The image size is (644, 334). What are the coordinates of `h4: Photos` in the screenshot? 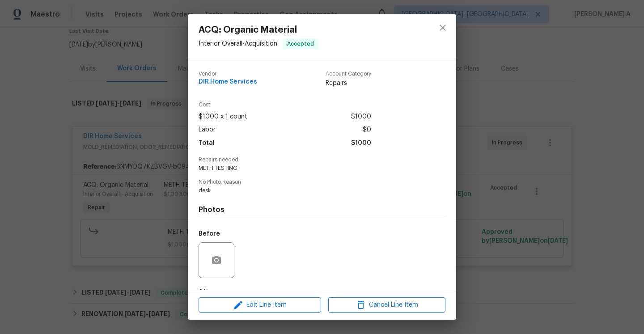 It's located at (322, 210).